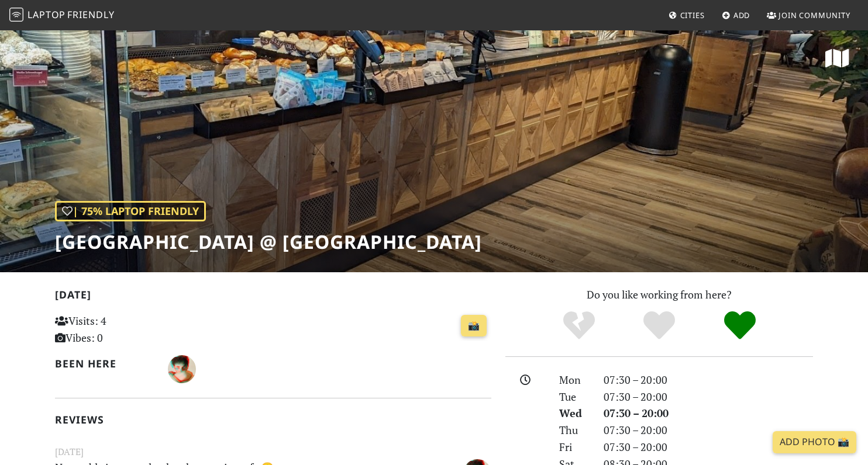  Describe the element at coordinates (808, 16) in the screenshot. I see `a: Join Community` at that location.